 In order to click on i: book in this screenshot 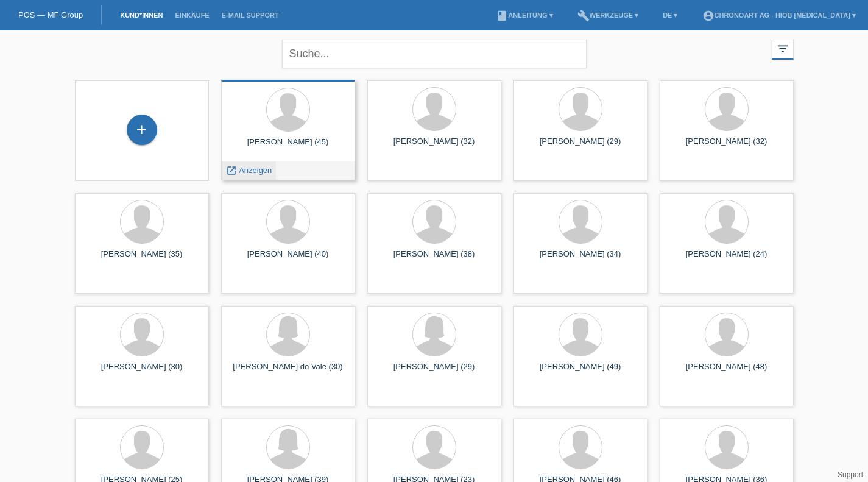, I will do `click(502, 16)`.